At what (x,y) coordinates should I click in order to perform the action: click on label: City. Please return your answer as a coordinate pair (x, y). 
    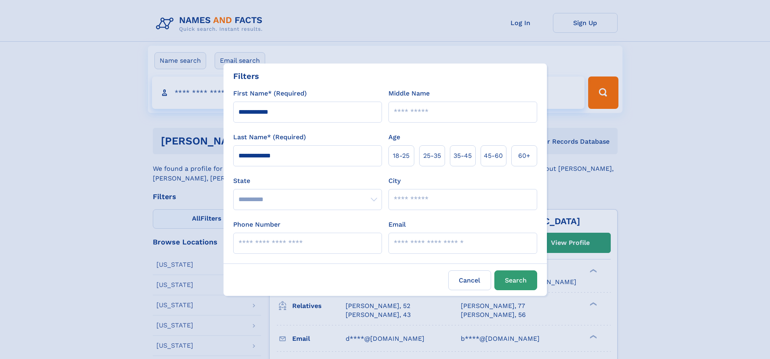
    Looking at the image, I should click on (395, 181).